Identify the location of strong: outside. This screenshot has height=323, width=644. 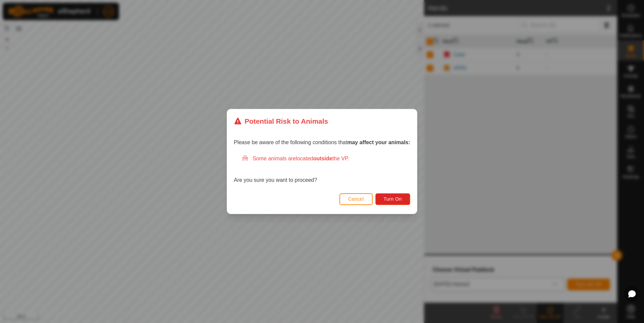
(323, 158).